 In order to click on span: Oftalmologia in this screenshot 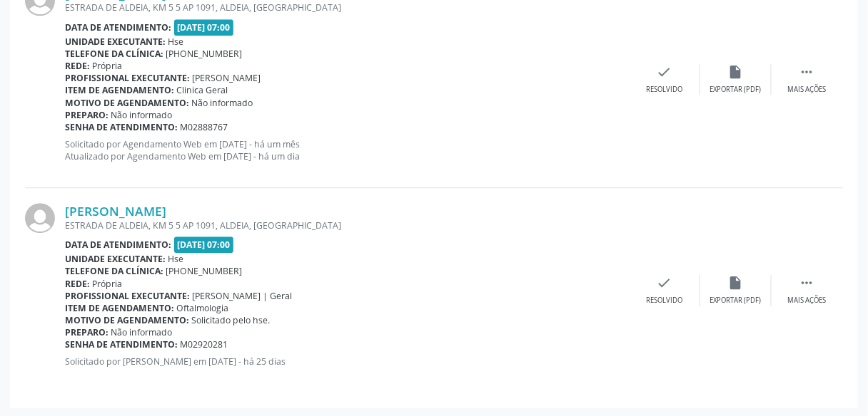, I will do `click(203, 308)`.